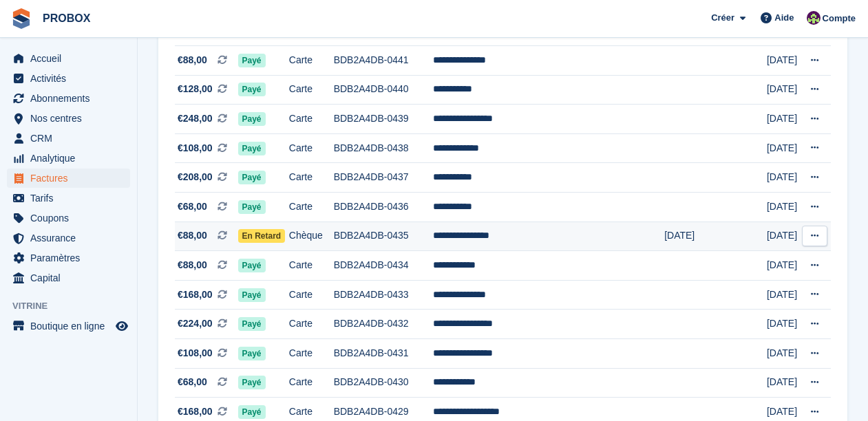  Describe the element at coordinates (71, 238) in the screenshot. I see `span: Assurance` at that location.